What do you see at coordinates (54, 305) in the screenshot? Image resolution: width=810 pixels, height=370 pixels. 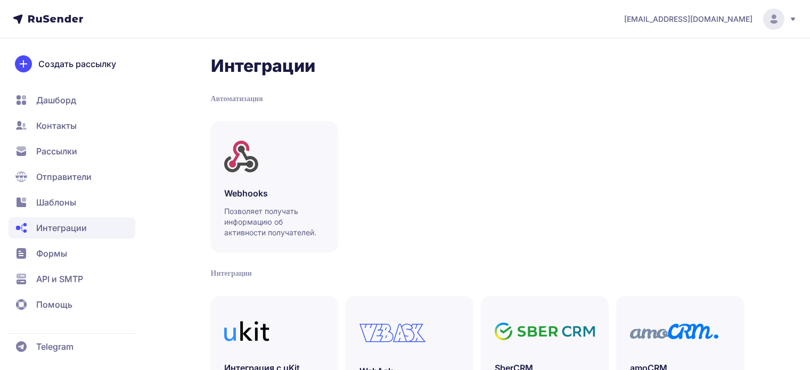 I see `span: Помощь` at bounding box center [54, 305].